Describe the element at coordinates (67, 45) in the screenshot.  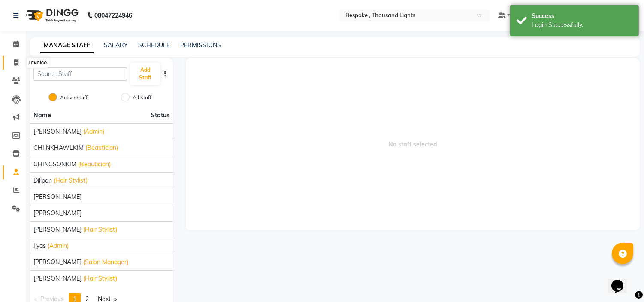
I see `a: MANAGE STAFF` at that location.